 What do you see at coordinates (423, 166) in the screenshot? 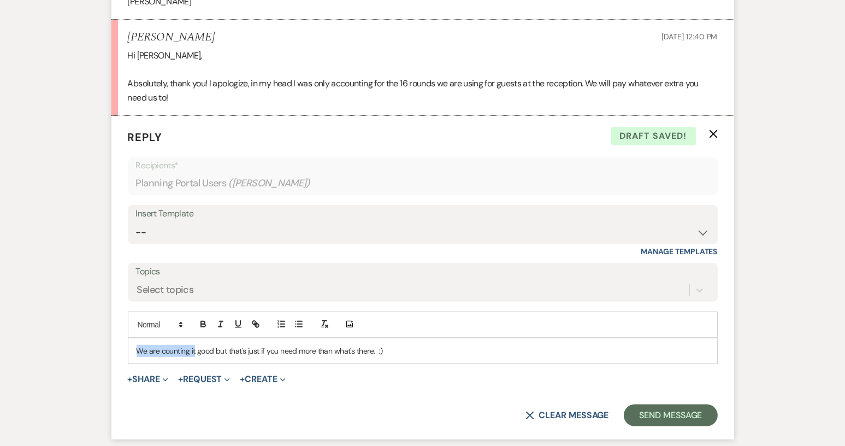
I see `p: Recipients*` at bounding box center [423, 166].